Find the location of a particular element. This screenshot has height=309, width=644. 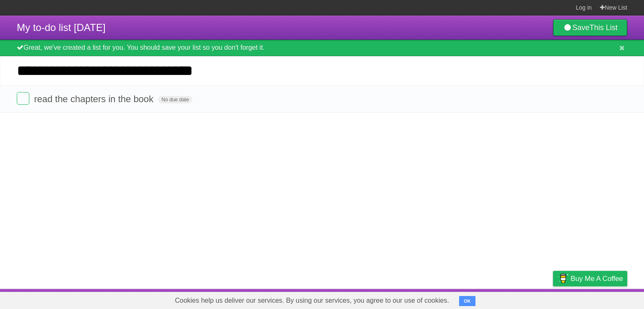

img: Buy me a coffee is located at coordinates (563, 278).